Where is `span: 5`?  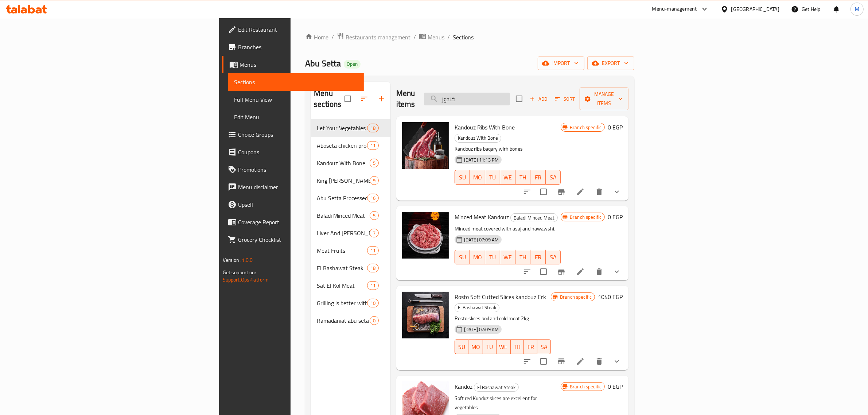
span: 5 is located at coordinates (374, 163).